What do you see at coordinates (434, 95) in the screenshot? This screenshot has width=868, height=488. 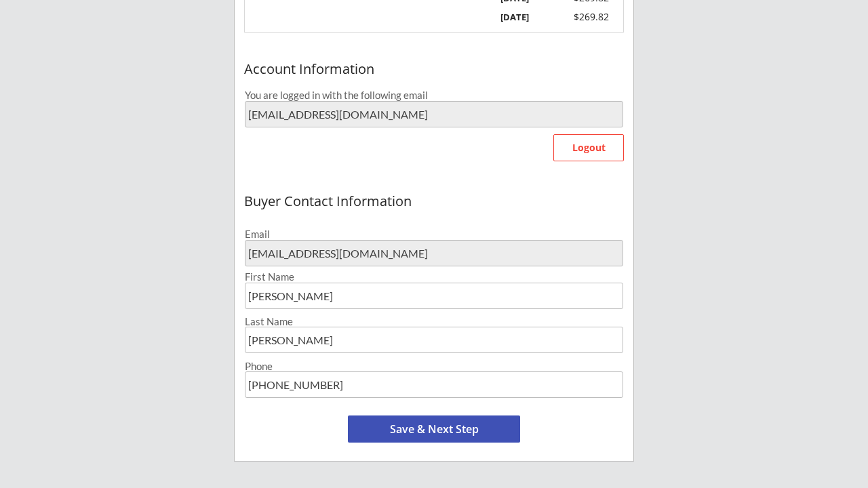 I see `div: You are logged in with the following email` at bounding box center [434, 95].